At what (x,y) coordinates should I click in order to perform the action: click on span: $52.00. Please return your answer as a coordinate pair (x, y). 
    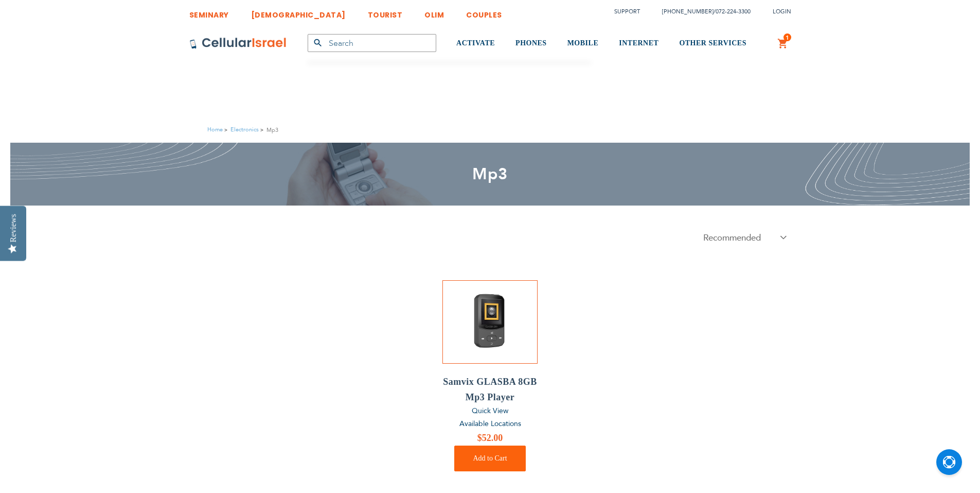
    Looking at the image, I should click on (490, 437).